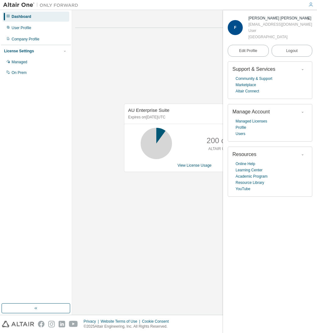 Image resolution: width=317 pixels, height=333 pixels. I want to click on a: Marketplace, so click(246, 85).